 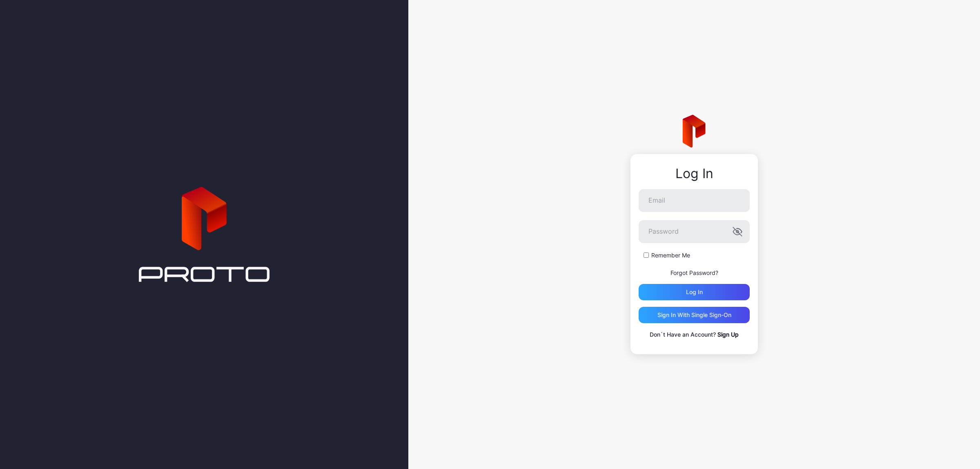 What do you see at coordinates (694, 174) in the screenshot?
I see `div: Log In` at bounding box center [694, 174].